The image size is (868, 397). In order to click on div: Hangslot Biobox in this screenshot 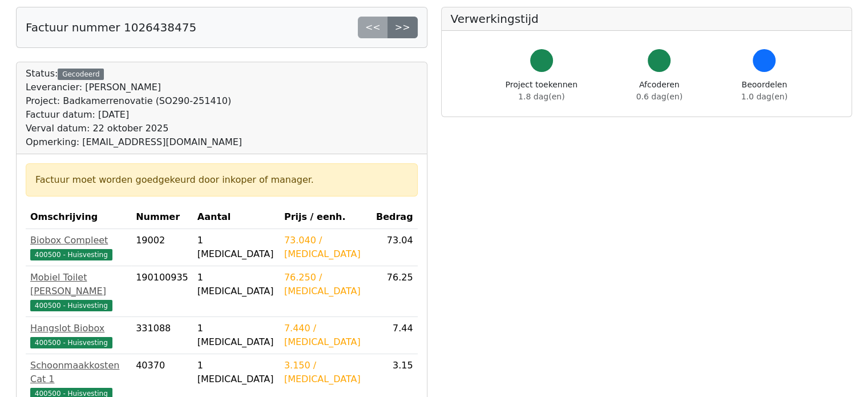, I will do `click(79, 328)`.